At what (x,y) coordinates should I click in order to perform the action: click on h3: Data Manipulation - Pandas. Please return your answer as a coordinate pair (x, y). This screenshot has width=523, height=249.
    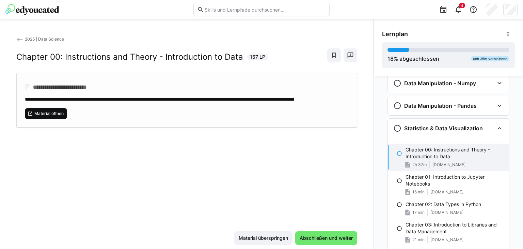
    Looking at the image, I should click on (440, 106).